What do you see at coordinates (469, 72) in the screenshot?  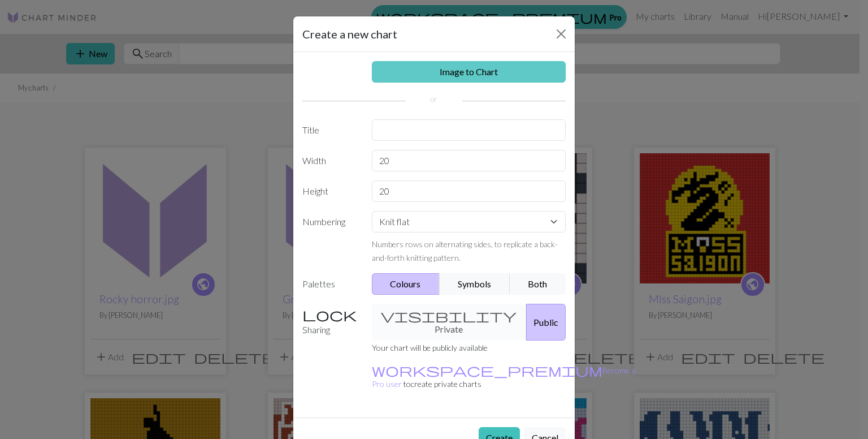 I see `a: Image to Chart` at bounding box center [469, 72].